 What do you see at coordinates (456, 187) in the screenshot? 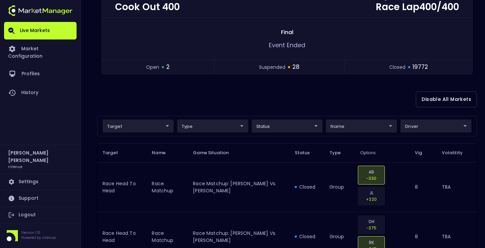
I see `td: TBA` at bounding box center [456, 187].